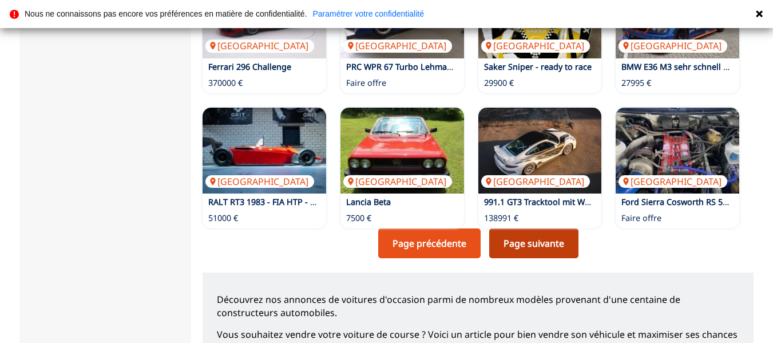 The image size is (773, 343). What do you see at coordinates (402, 150) in the screenshot?
I see `img: Lancia Beta` at bounding box center [402, 150].